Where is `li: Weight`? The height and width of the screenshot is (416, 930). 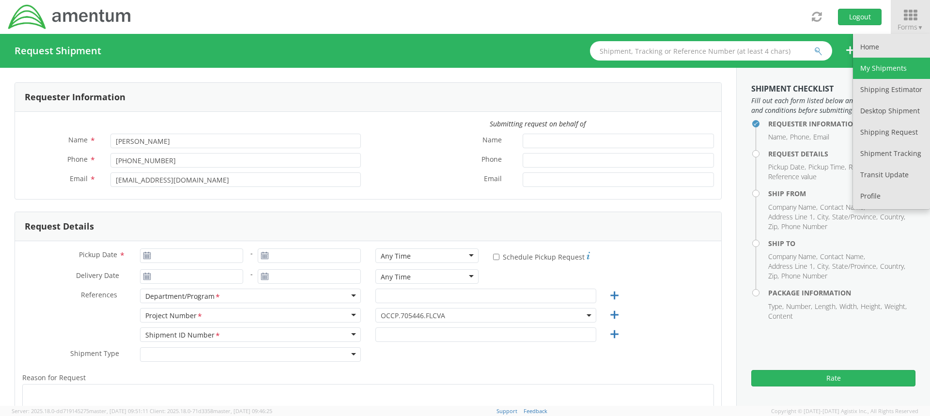 li: Weight is located at coordinates (896, 307).